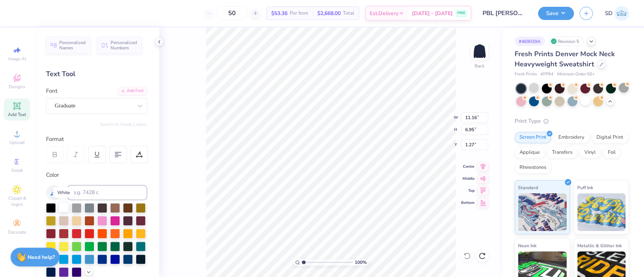 This screenshot has width=644, height=277. I want to click on img: Puff Ink, so click(602, 212).